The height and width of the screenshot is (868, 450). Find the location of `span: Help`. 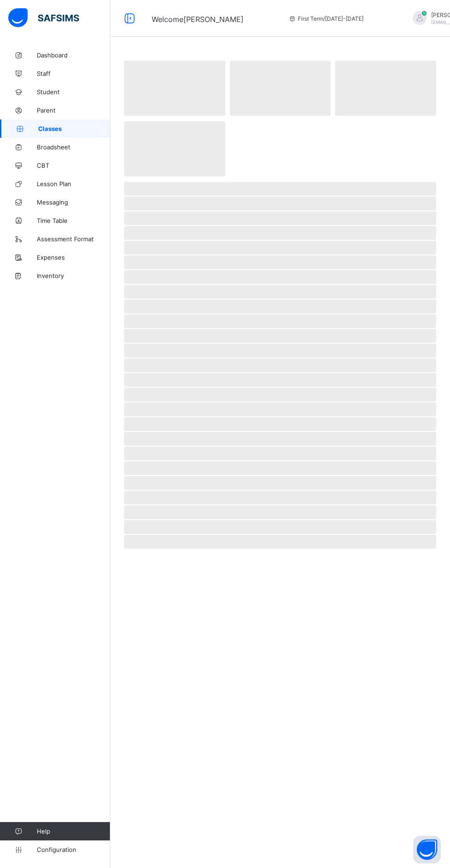

span: Help is located at coordinates (73, 831).